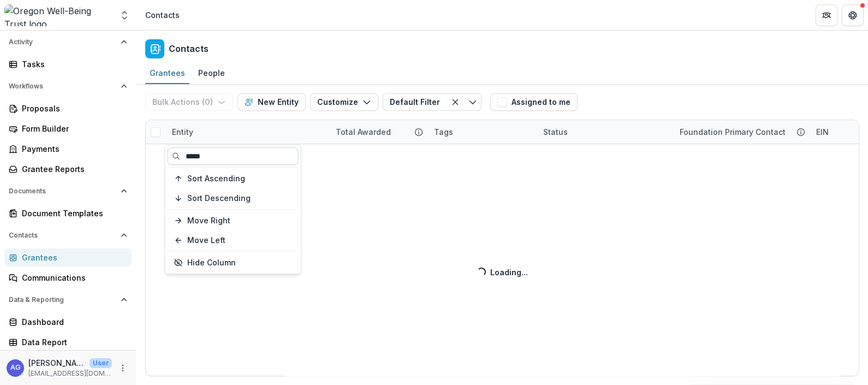  What do you see at coordinates (15, 367) in the screenshot?
I see `div: Asta Garmon` at bounding box center [15, 367].